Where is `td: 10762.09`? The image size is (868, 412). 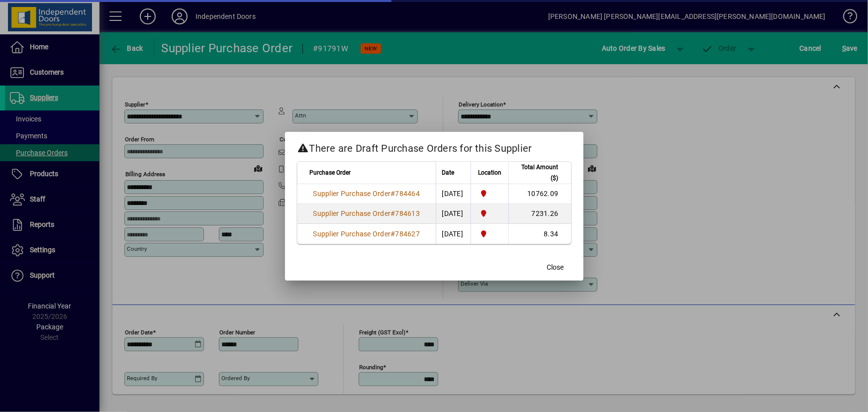 td: 10762.09 is located at coordinates (540, 194).